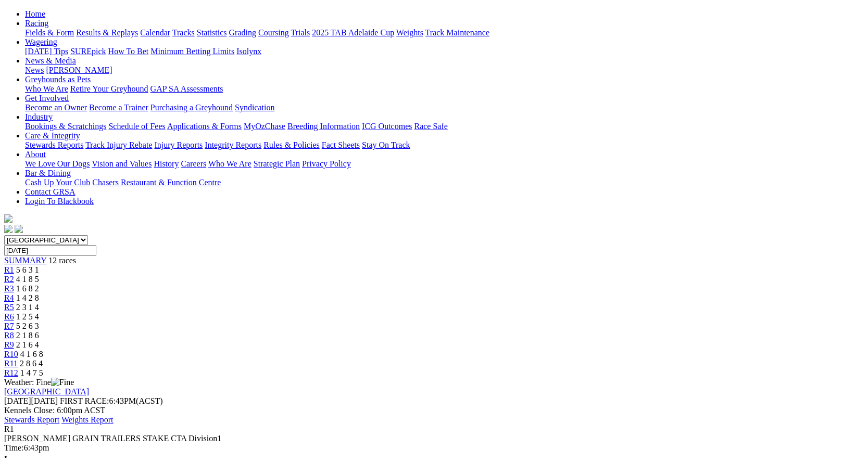 Image resolution: width=868 pixels, height=462 pixels. Describe the element at coordinates (32, 373) in the screenshot. I see `span: 1 4 7 5` at that location.